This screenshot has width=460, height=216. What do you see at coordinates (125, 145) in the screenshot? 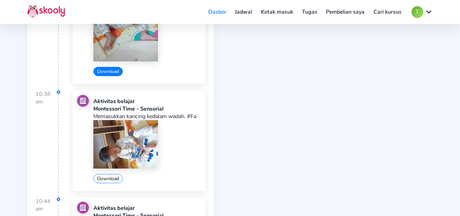
I see `img: 202412070746102830907886220162759352525095370290202509040338384406355586442759.jpg` at bounding box center [125, 145].